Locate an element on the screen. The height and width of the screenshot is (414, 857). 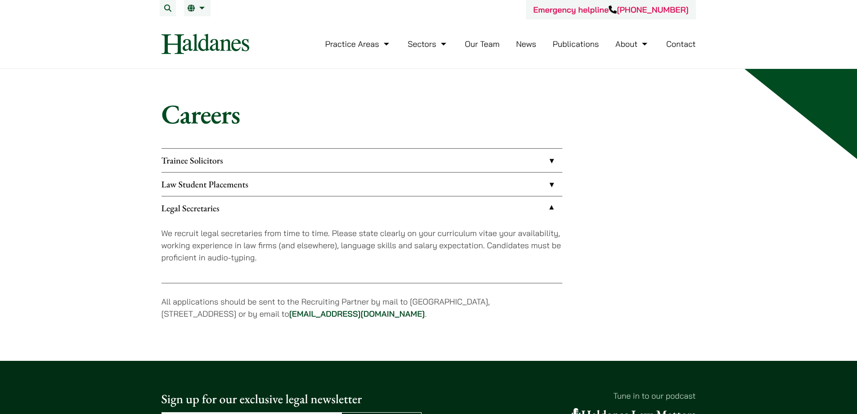
a: Sectors is located at coordinates (428, 44).